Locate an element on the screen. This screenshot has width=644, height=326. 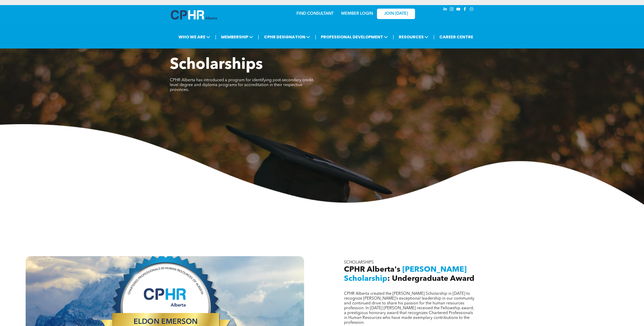
a: instagram is located at coordinates (452, 10).